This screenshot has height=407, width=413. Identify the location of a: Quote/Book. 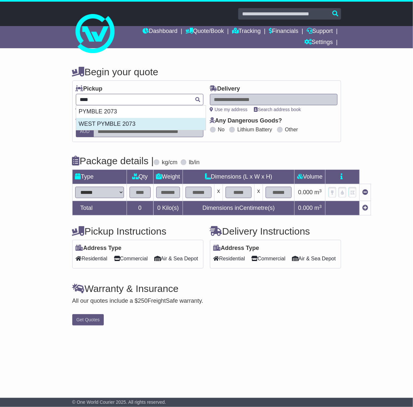
(205, 32).